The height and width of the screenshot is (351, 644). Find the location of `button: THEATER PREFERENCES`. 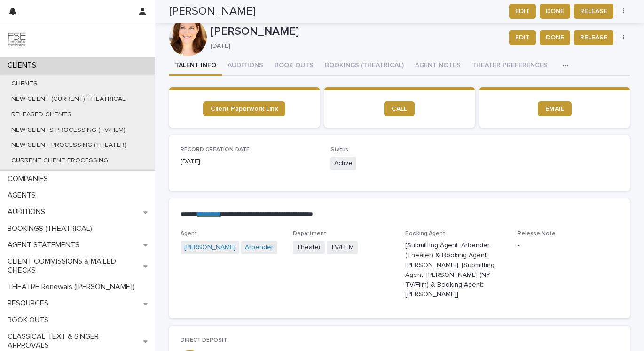

button: THEATER PREFERENCES is located at coordinates (509, 66).